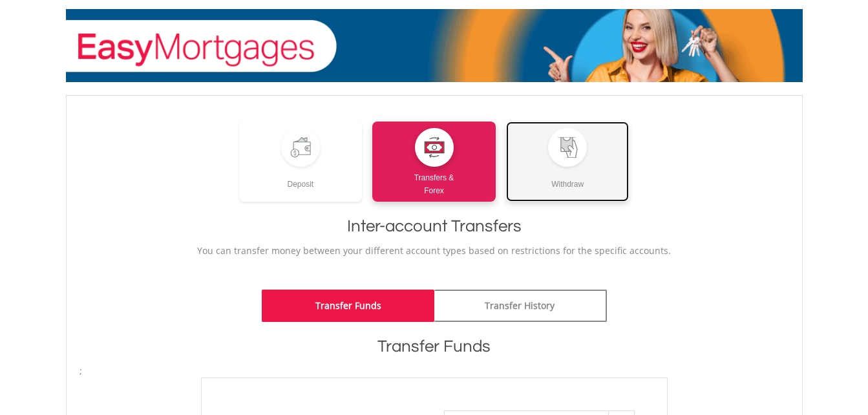  What do you see at coordinates (434, 162) in the screenshot?
I see `a: Transfers &Forex` at bounding box center [434, 162].